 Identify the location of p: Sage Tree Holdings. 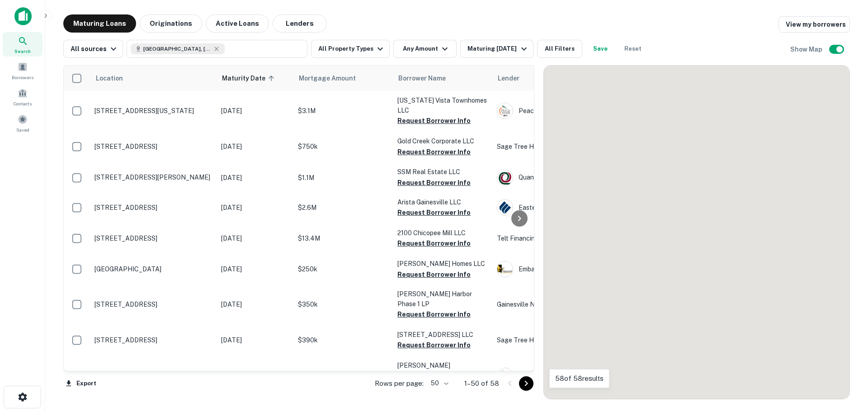
(565, 341).